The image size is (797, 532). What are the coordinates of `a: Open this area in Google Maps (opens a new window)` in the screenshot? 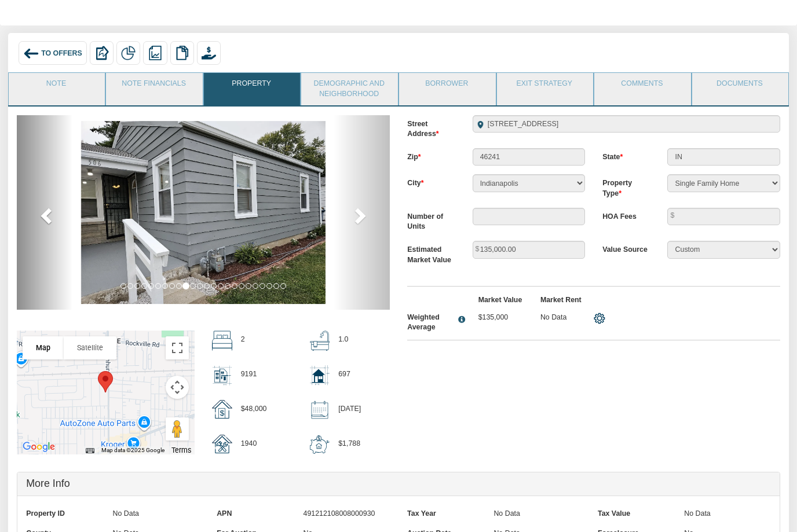 It's located at (39, 447).